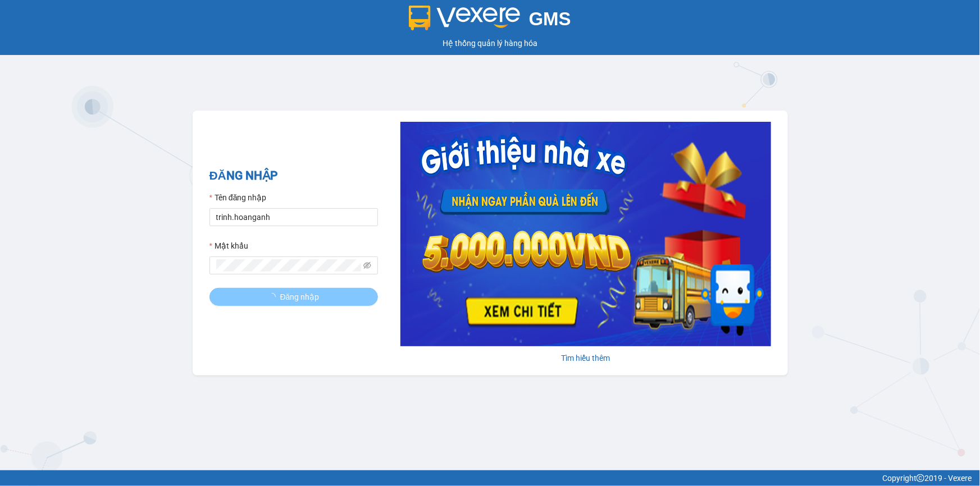  I want to click on a: GMS, so click(489, 21).